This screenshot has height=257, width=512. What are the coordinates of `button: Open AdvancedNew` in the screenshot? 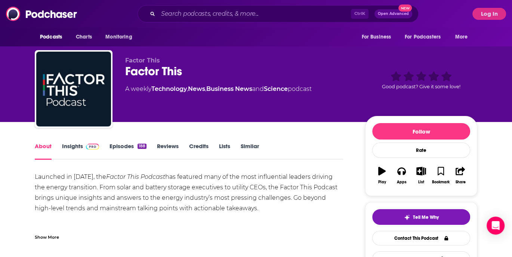 It's located at (393, 14).